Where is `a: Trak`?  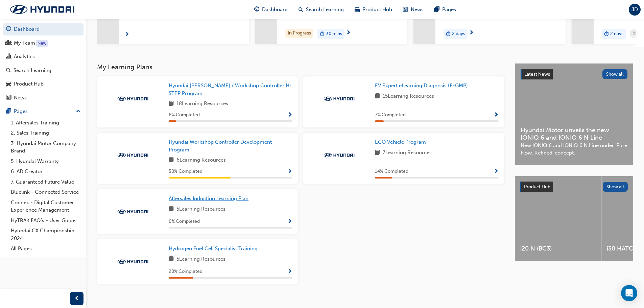
a: Trak is located at coordinates (42, 9).